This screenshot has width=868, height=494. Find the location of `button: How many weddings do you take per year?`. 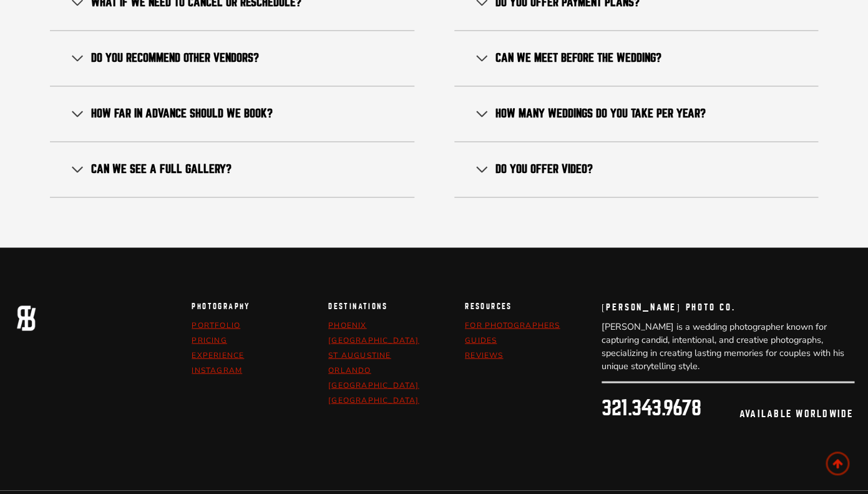

button: How many weddings do you take per year? is located at coordinates (637, 113).